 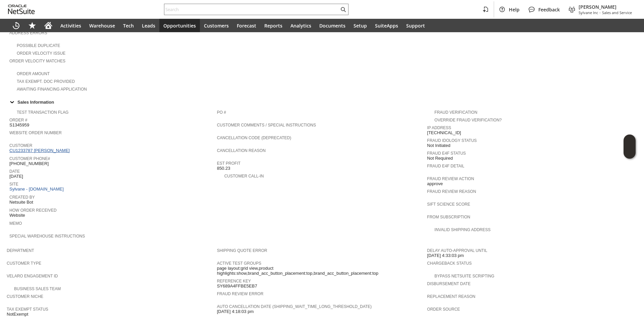 What do you see at coordinates (301, 25) in the screenshot?
I see `a: Analytics` at bounding box center [301, 25].